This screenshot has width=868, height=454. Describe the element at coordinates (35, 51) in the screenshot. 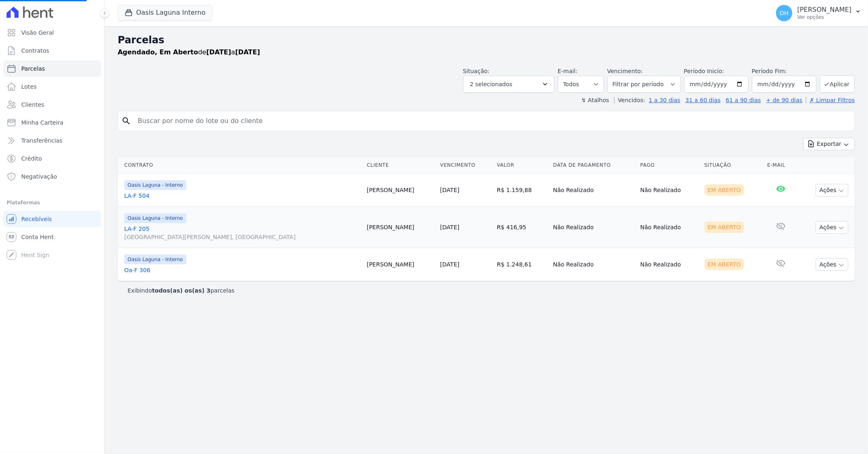

I see `span: Contratos` at that location.